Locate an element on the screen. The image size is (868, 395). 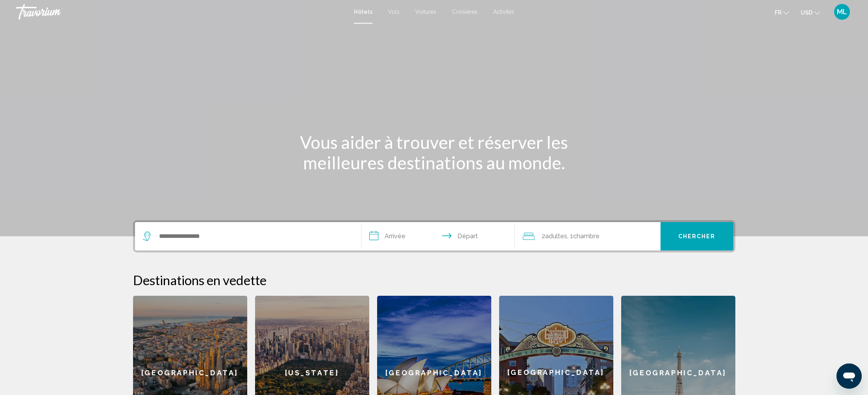
span: fr is located at coordinates (778, 12).